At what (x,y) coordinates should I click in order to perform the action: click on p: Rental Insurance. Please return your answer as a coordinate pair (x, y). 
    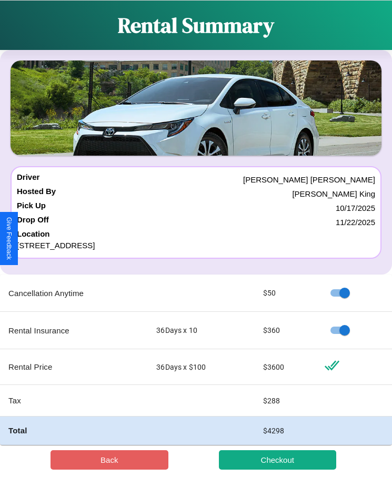
    Looking at the image, I should click on (74, 330).